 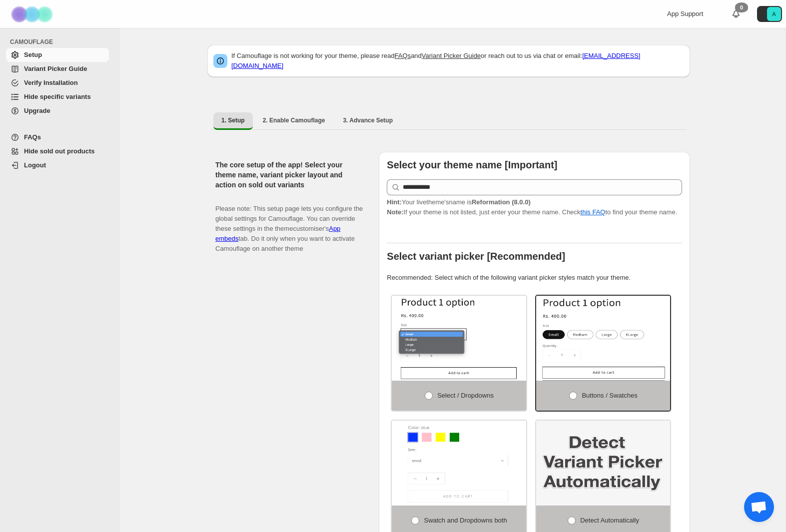 What do you see at coordinates (289, 175) in the screenshot?
I see `h2: The core setup of the app! Select your theme name, variant picker layout and action on sold out v...` at bounding box center [289, 175].